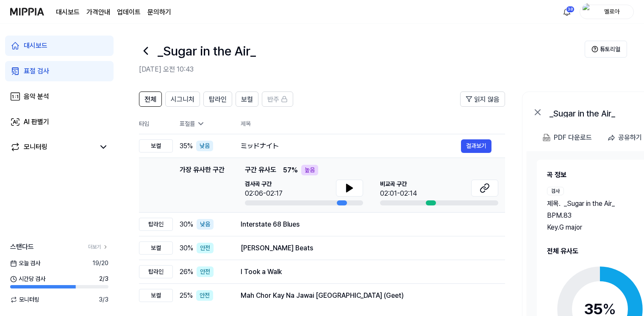 The image size is (644, 316). I want to click on span: 모니터링, so click(25, 299).